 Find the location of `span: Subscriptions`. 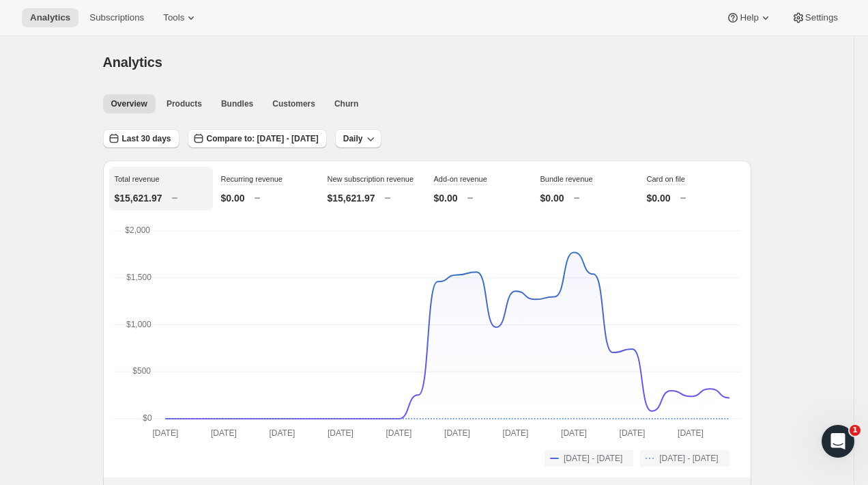

span: Subscriptions is located at coordinates (117, 18).